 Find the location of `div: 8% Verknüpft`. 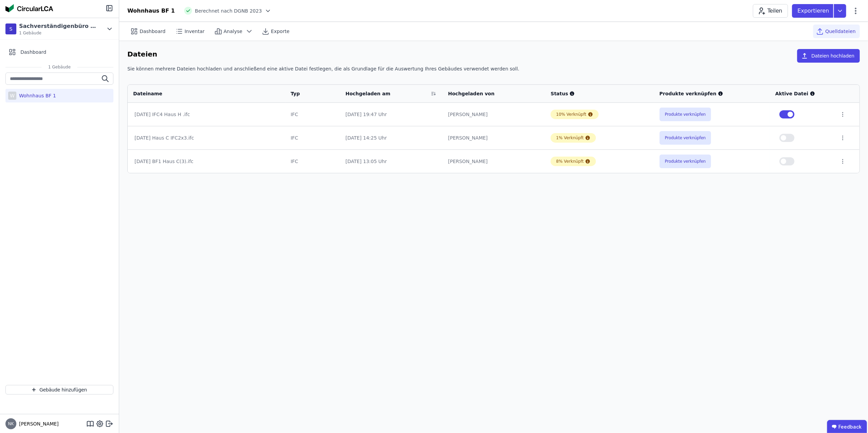

div: 8% Verknüpft is located at coordinates (570, 161).